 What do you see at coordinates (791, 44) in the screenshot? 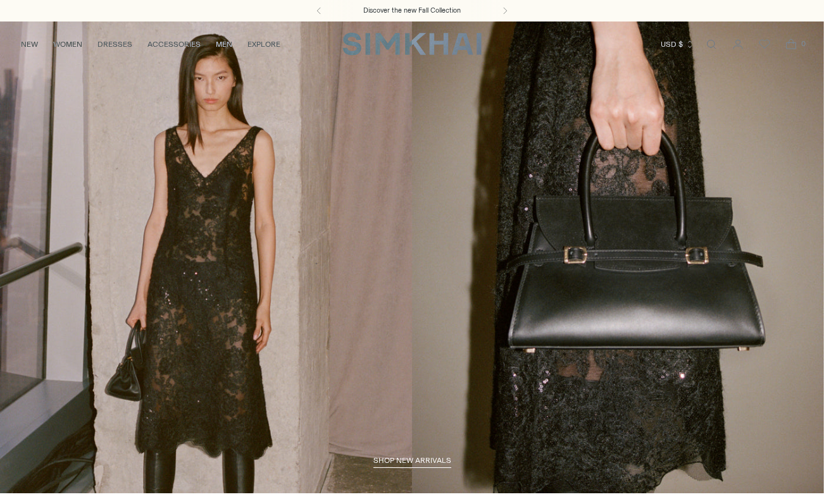
I see `a: Open cart modal` at bounding box center [791, 44].